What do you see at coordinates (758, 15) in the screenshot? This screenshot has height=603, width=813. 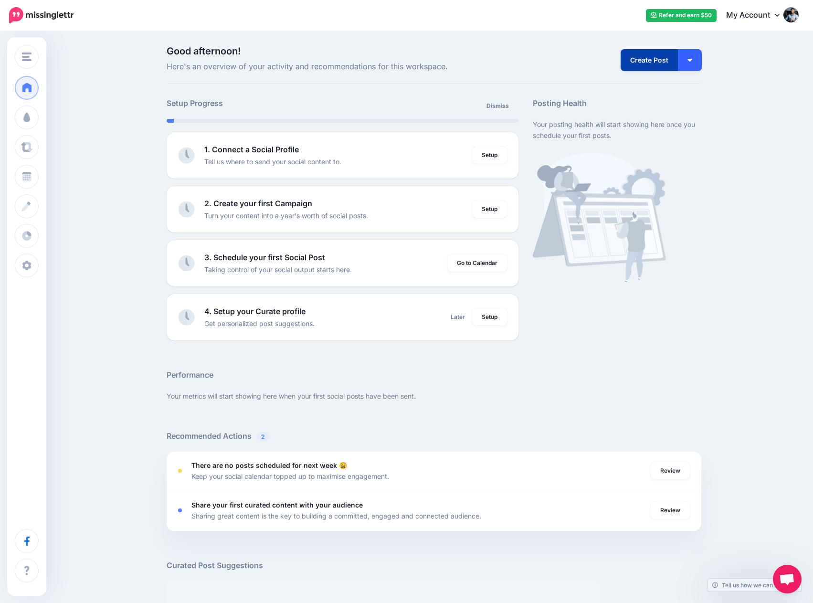 I see `a: My Account` at bounding box center [758, 15].